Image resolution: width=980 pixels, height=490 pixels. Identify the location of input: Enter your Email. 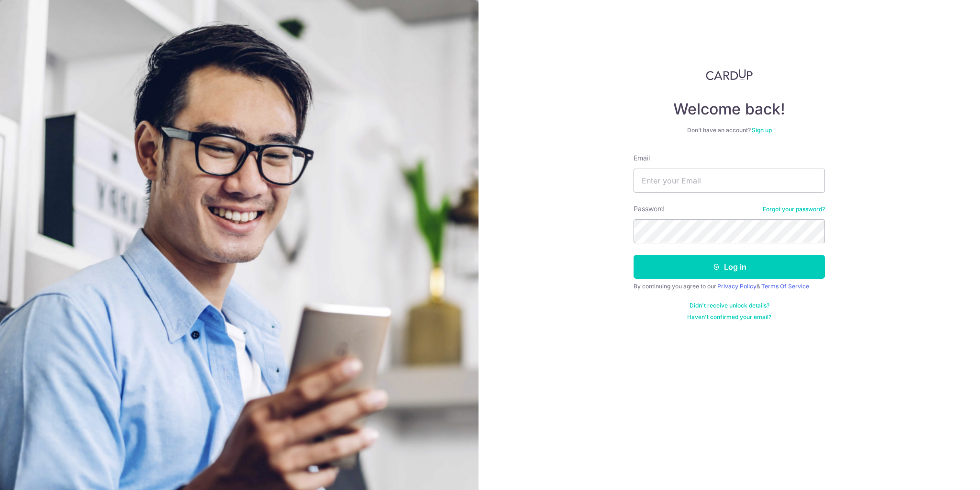
(729, 181).